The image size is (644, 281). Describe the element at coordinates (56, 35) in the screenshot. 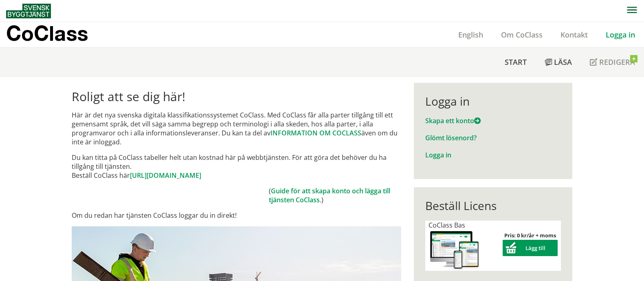

I see `a: CoClass` at that location.